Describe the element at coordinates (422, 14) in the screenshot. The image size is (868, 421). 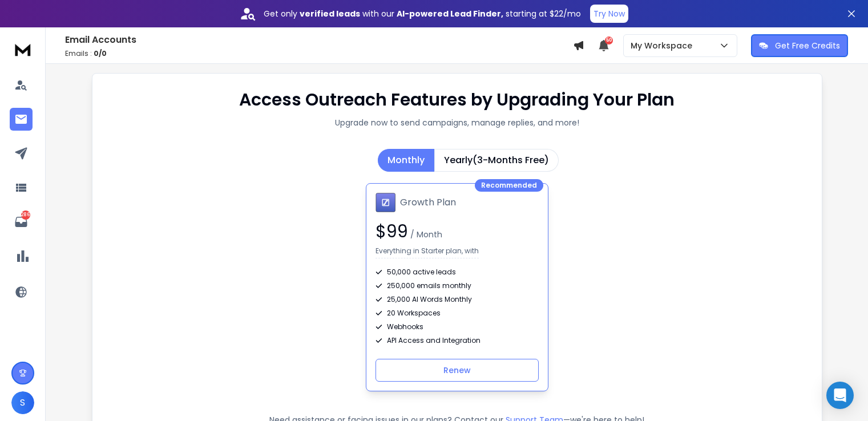
I see `p: Get only with our starting at $22/mo` at that location.